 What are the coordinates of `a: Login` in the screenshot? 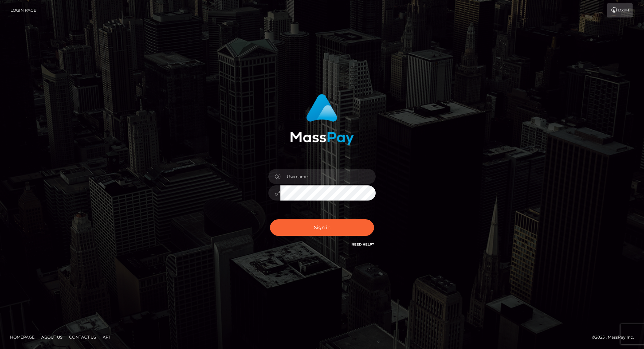 It's located at (620, 10).